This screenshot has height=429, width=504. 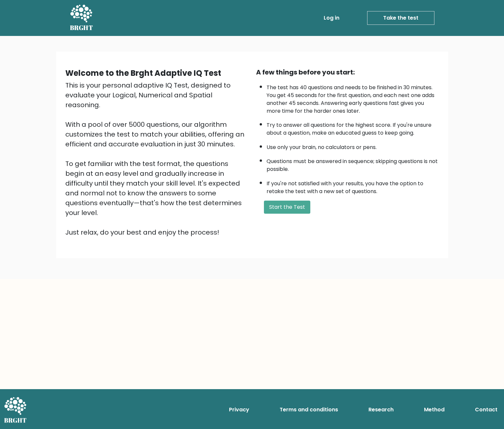 What do you see at coordinates (82, 18) in the screenshot?
I see `a: BRGHT` at bounding box center [82, 18].